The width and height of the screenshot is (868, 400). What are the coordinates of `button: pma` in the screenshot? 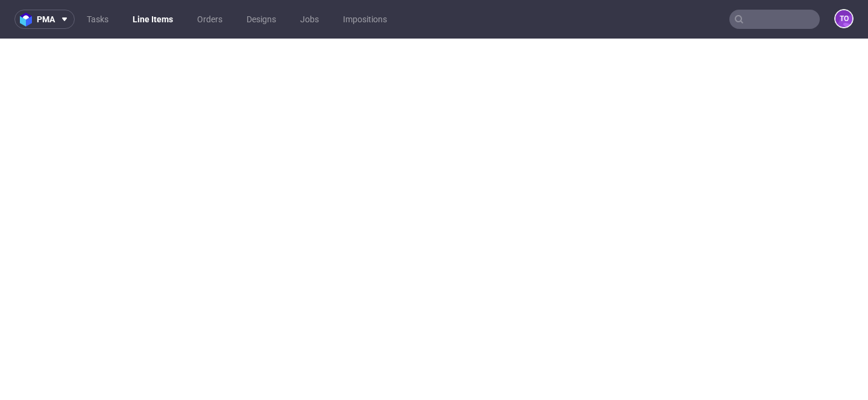 It's located at (45, 19).